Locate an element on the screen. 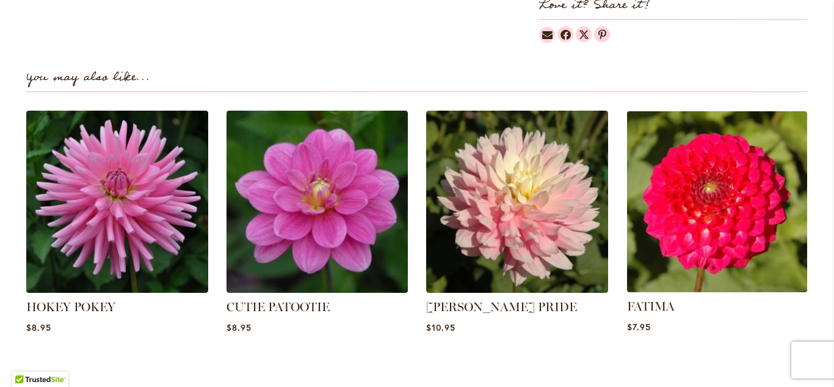 The image size is (834, 387). img: HOKEY POKEY is located at coordinates (117, 202).